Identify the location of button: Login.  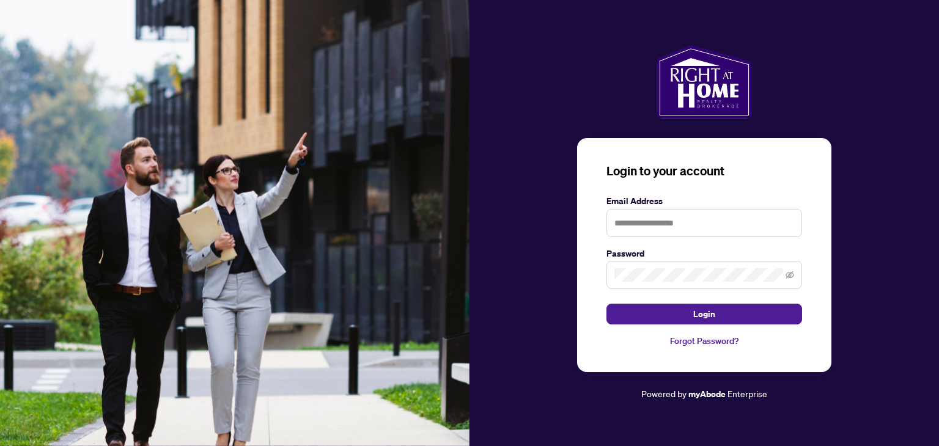
(704, 314).